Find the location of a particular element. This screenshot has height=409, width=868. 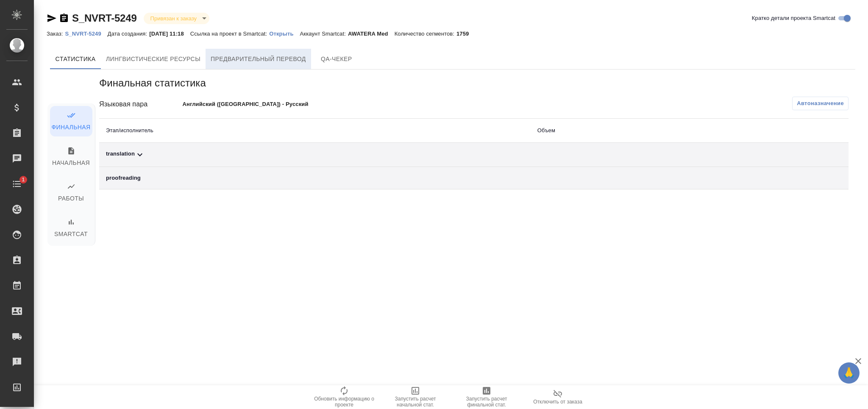

button: Скопировать ссылку для ЯМессенджера is located at coordinates (52, 18).